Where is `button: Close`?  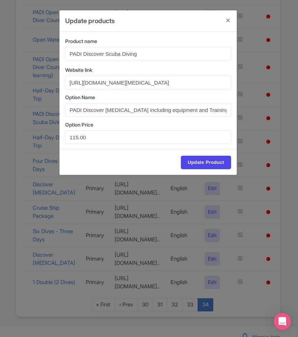
button: Close is located at coordinates (228, 20).